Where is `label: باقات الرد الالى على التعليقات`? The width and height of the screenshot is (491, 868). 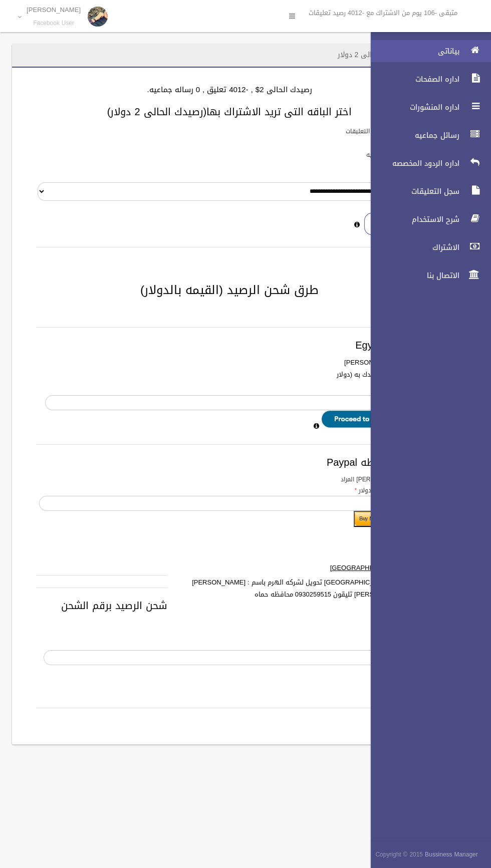 label: باقات الرد الالى على التعليقات is located at coordinates (385, 131).